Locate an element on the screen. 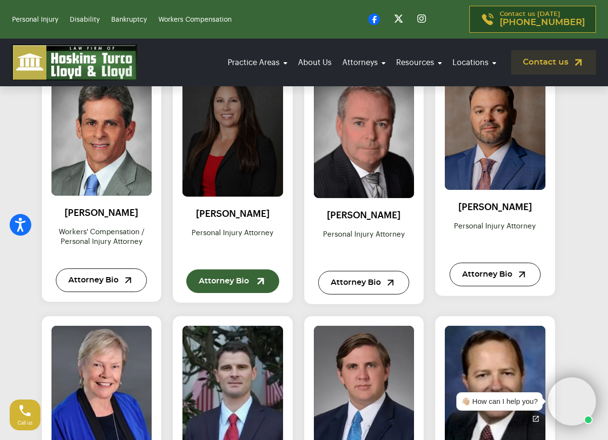 Image resolution: width=608 pixels, height=440 pixels. img: logo is located at coordinates (75, 62).